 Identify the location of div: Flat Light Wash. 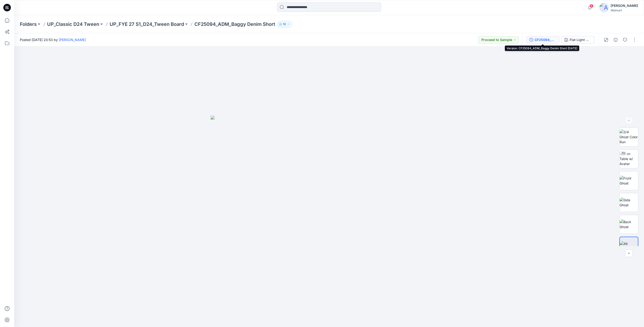
(580, 40).